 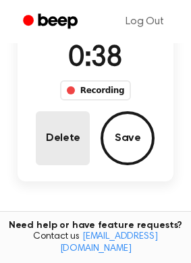 I want to click on a: Log Out, so click(x=144, y=22).